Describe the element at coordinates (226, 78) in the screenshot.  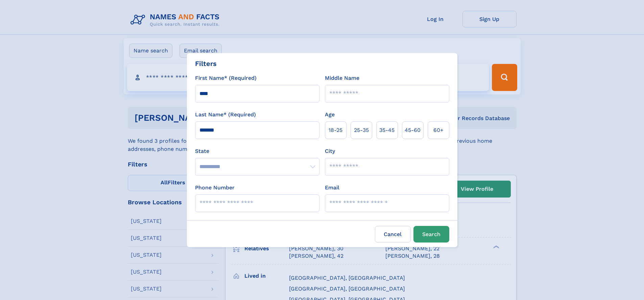
I see `label: First Name* (Required)` at that location.